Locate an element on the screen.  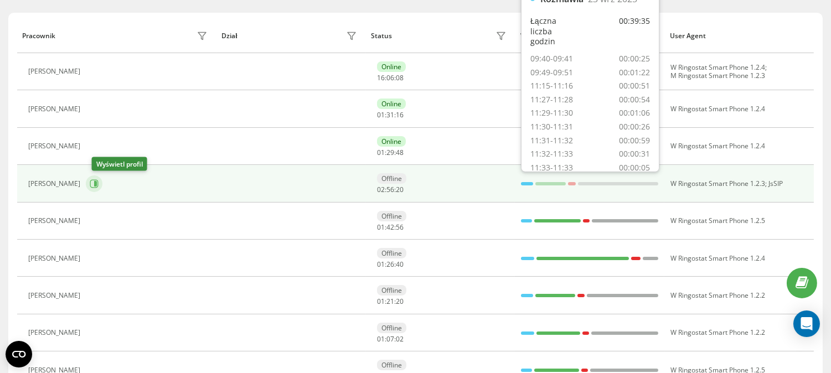
div: 00:00:31 is located at coordinates (634, 154).